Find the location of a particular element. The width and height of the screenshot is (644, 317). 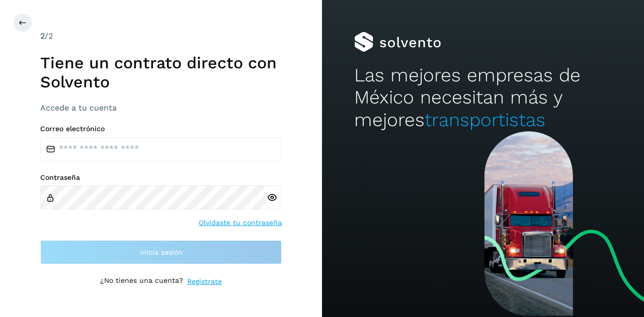

div: /2 is located at coordinates (161, 36).